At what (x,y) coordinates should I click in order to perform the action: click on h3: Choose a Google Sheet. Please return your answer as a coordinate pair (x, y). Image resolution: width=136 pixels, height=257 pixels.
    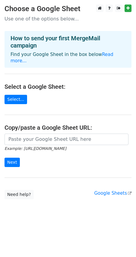
    Looking at the image, I should click on (68, 9).